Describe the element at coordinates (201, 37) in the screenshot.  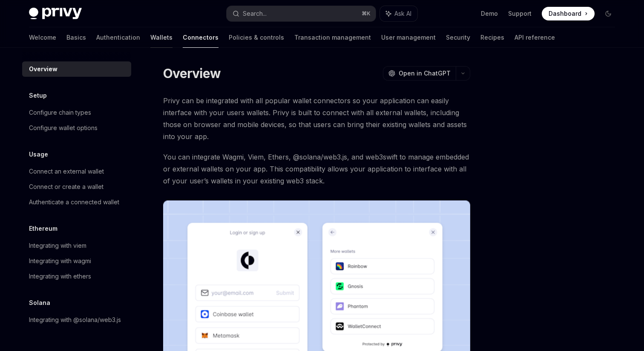
I see `a: Connectors` at that location.